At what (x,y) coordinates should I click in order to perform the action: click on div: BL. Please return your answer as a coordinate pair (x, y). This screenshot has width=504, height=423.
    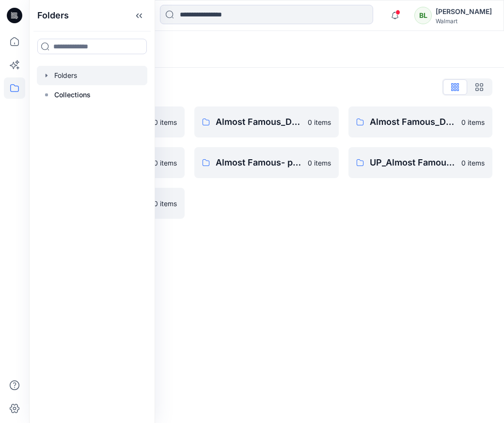
    Looking at the image, I should click on (423, 15).